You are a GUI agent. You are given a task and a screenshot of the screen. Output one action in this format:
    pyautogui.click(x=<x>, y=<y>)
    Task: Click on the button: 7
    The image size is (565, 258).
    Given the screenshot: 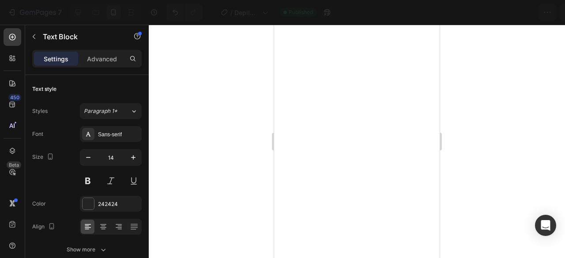 What is the action you would take?
    pyautogui.click(x=34, y=12)
    